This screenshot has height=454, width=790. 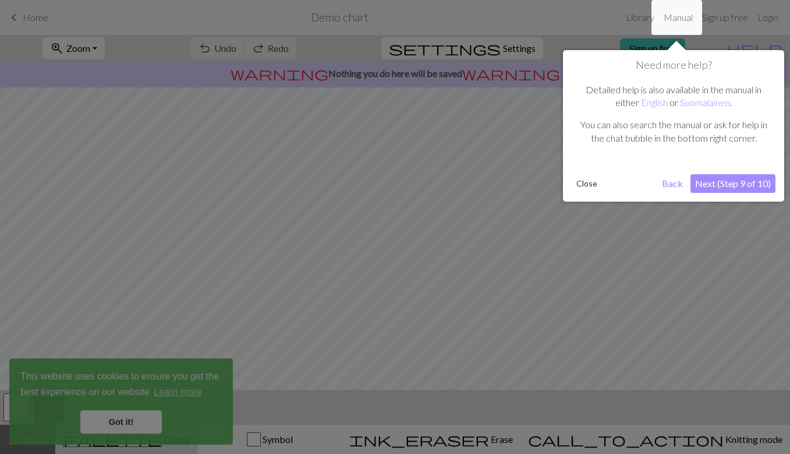 I want to click on h1: Need more help?, so click(x=674, y=65).